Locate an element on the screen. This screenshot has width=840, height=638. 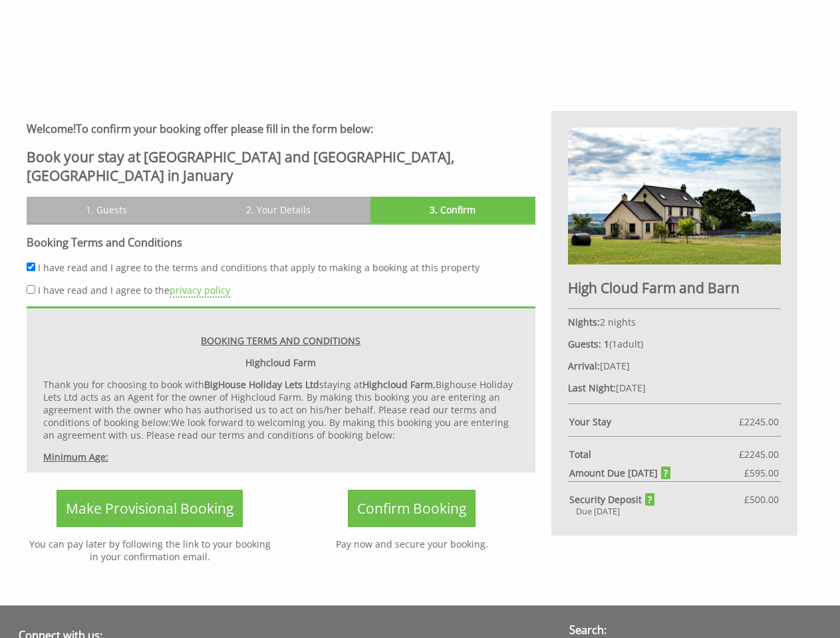
strong: BigHouse Holiday Lets Ltd is located at coordinates (261, 384).